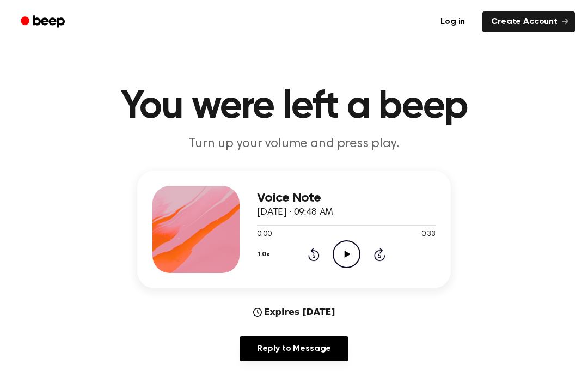 This screenshot has height=376, width=588. What do you see at coordinates (264, 234) in the screenshot?
I see `span: 0:00` at bounding box center [264, 234].